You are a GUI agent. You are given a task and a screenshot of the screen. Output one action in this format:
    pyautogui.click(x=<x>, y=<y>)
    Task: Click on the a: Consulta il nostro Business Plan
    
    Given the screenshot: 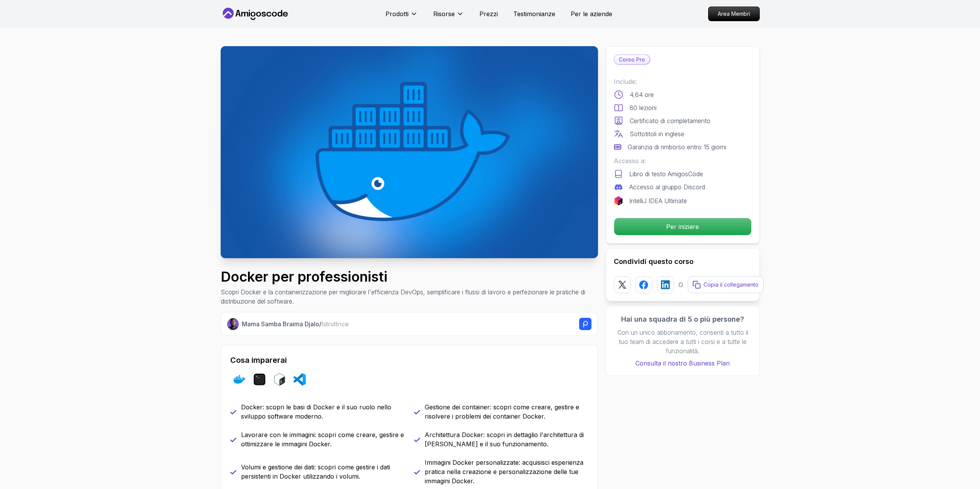 What is the action you would take?
    pyautogui.click(x=683, y=364)
    